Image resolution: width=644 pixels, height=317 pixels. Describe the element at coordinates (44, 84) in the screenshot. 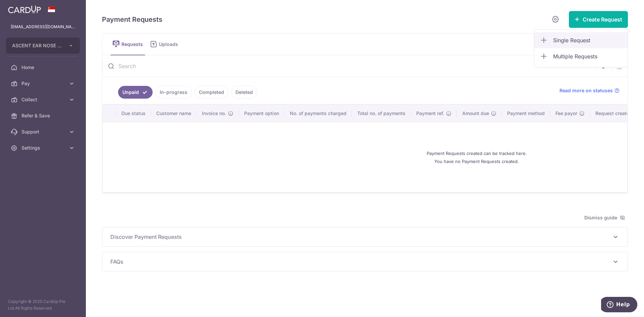

I see `span: Pay` at that location.